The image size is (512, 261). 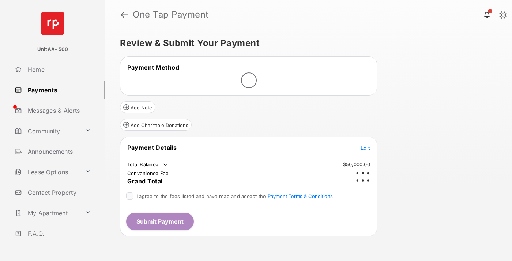 What do you see at coordinates (59, 233) in the screenshot?
I see `a: F.A.Q.` at bounding box center [59, 233].